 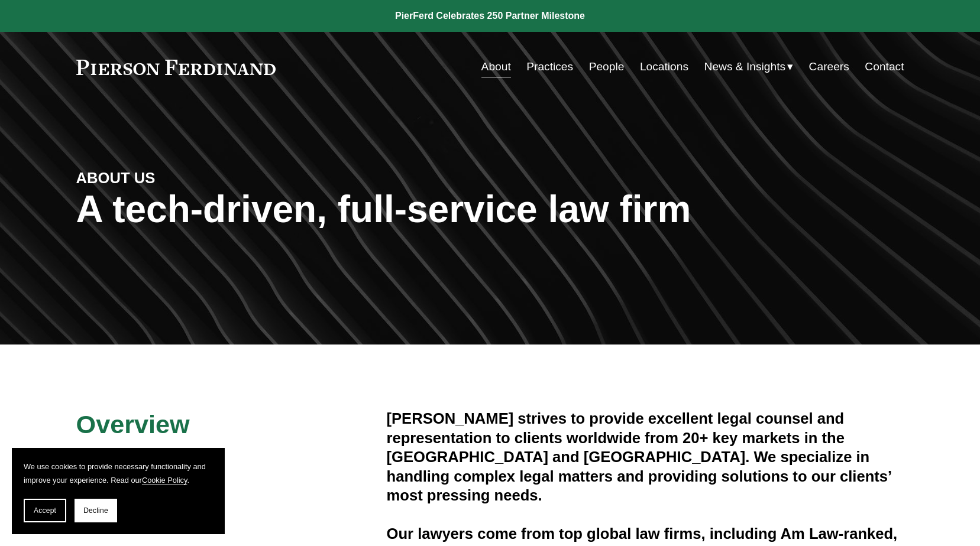 I want to click on a: Locations, so click(x=664, y=67).